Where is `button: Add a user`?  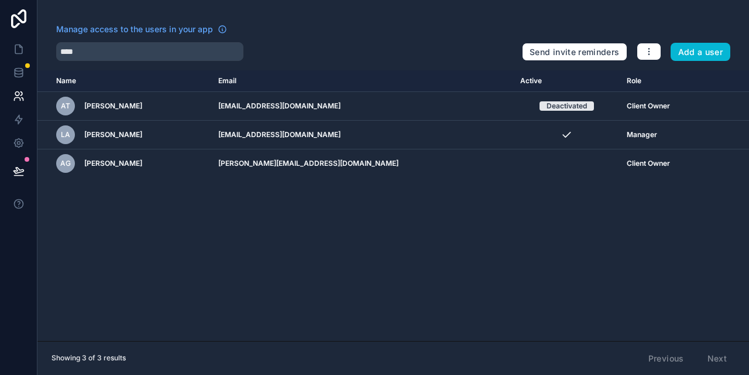 button: Add a user is located at coordinates (701, 52).